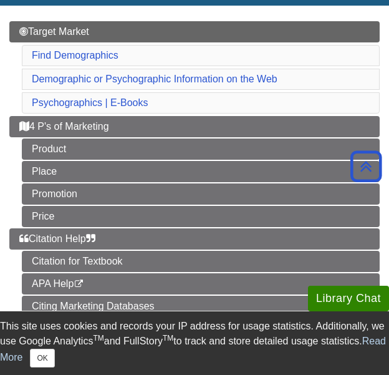 This screenshot has height=375, width=389. I want to click on button: Close, so click(42, 358).